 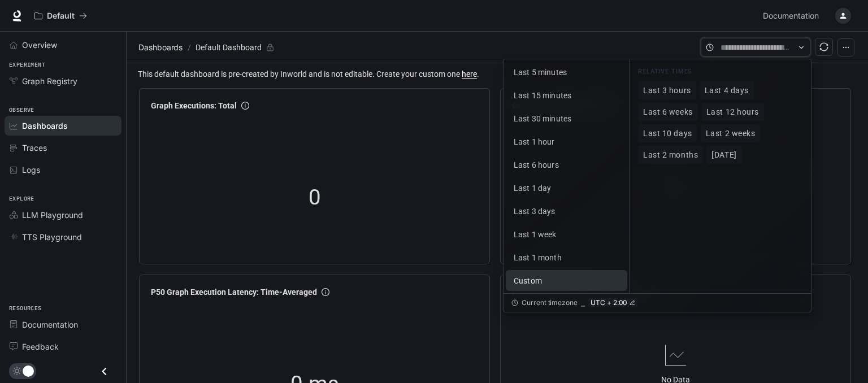 What do you see at coordinates (63, 81) in the screenshot?
I see `a: Graph Registry` at bounding box center [63, 81].